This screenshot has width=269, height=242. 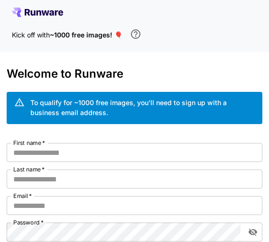 What do you see at coordinates (29, 169) in the screenshot?
I see `label: Last name` at bounding box center [29, 169].